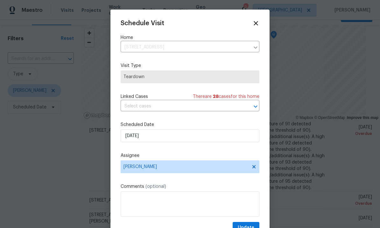 The width and height of the screenshot is (380, 228). I want to click on button: Open, so click(256, 106).